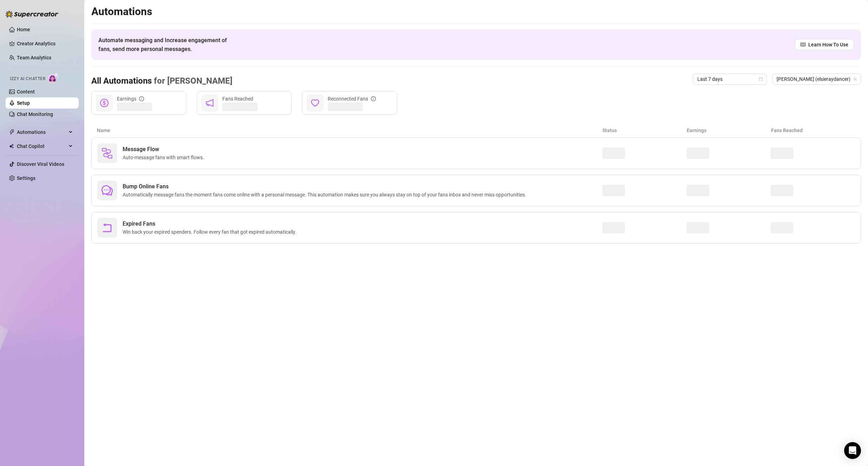 Image resolution: width=868 pixels, height=466 pixels. I want to click on span: rollback, so click(107, 227).